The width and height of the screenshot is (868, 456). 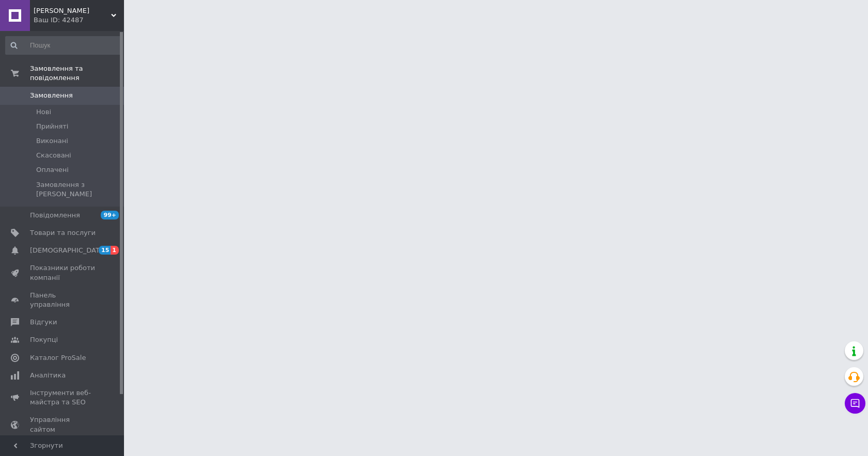 I want to click on span: Виконані, so click(x=52, y=141).